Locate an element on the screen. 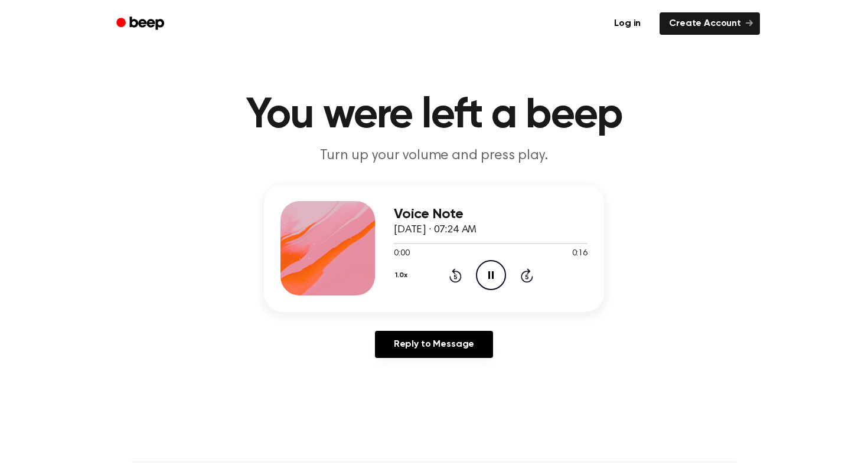 The image size is (868, 470). h3: Voice Note is located at coordinates (490, 214).